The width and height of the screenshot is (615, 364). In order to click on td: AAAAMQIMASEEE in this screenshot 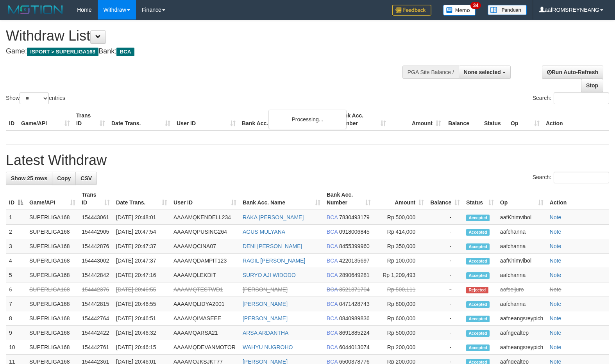, I will do `click(205, 319)`.